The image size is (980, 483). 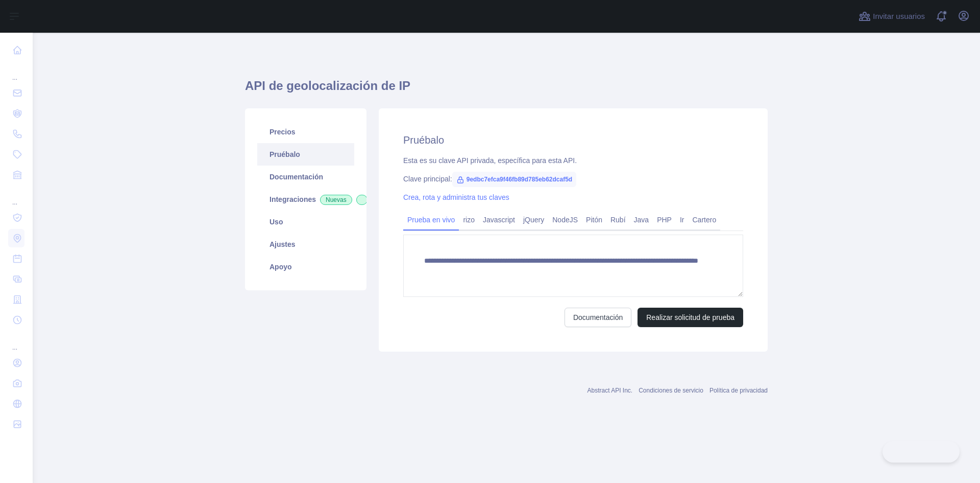 What do you see at coordinates (739, 390) in the screenshot?
I see `font: Política de privacidad` at bounding box center [739, 390].